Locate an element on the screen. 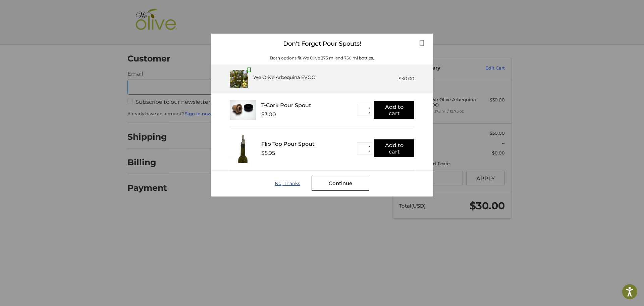 This screenshot has width=644, height=306. img: FTPS_bottle__43406.1705089544.233.225.jpg is located at coordinates (243, 148).